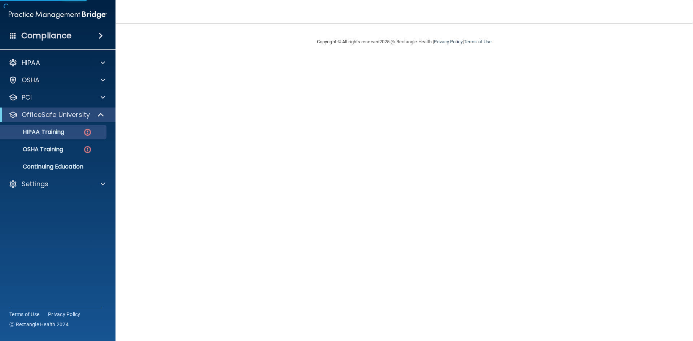 This screenshot has width=693, height=341. Describe the element at coordinates (57, 63) in the screenshot. I see `a: HIPAA` at that location.